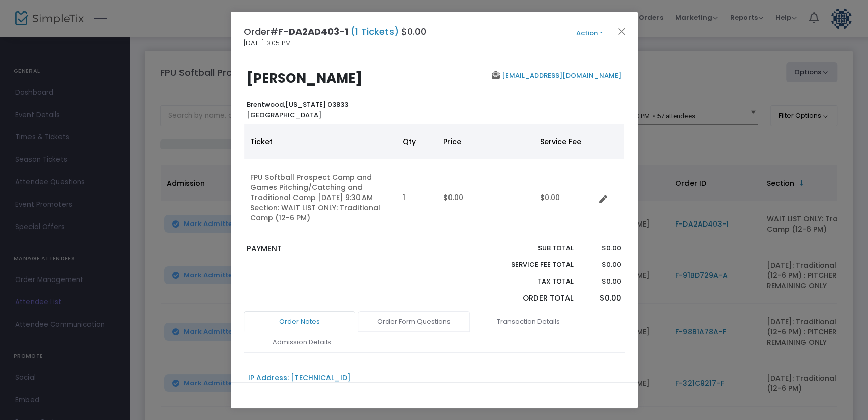  I want to click on span: F-DA2AD403-1, so click(313, 31).